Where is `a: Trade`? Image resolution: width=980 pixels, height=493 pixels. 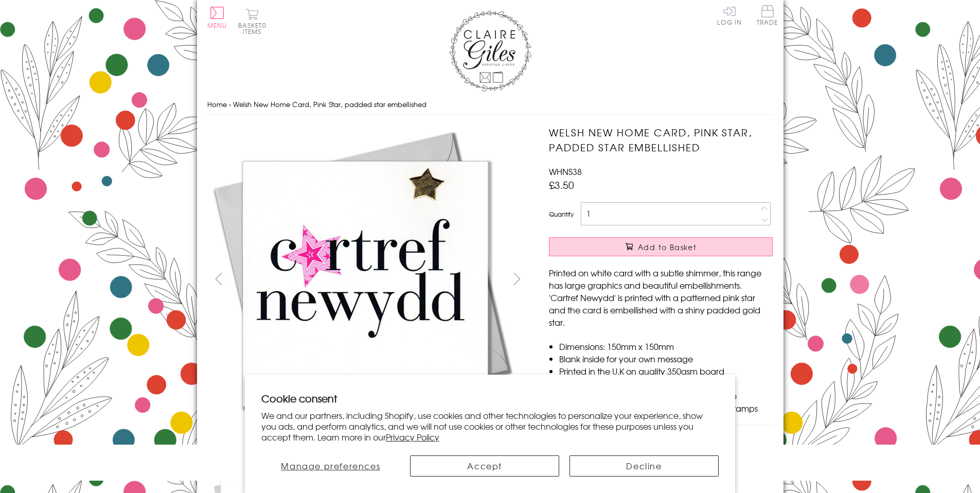
a: Trade is located at coordinates (767, 16).